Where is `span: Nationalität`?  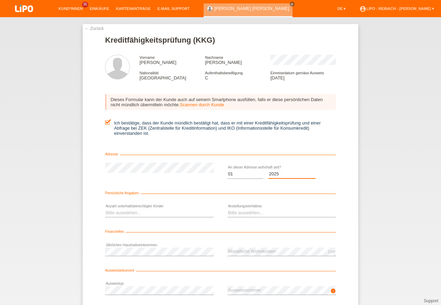 span: Nationalität is located at coordinates (149, 73).